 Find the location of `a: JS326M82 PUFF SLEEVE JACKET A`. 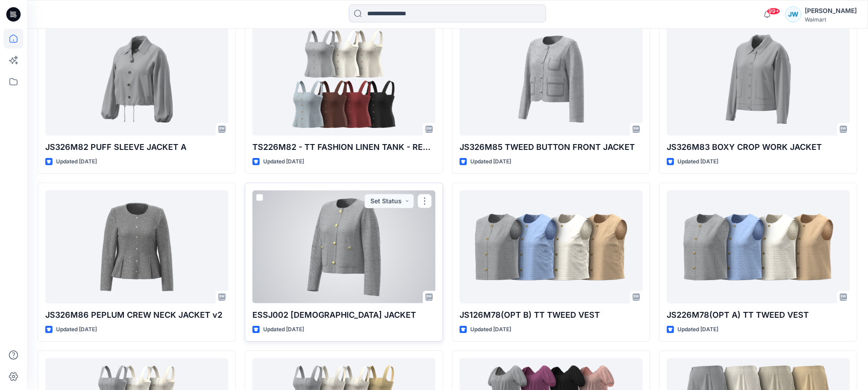

a: JS326M82 PUFF SLEEVE JACKET A is located at coordinates (137, 79).